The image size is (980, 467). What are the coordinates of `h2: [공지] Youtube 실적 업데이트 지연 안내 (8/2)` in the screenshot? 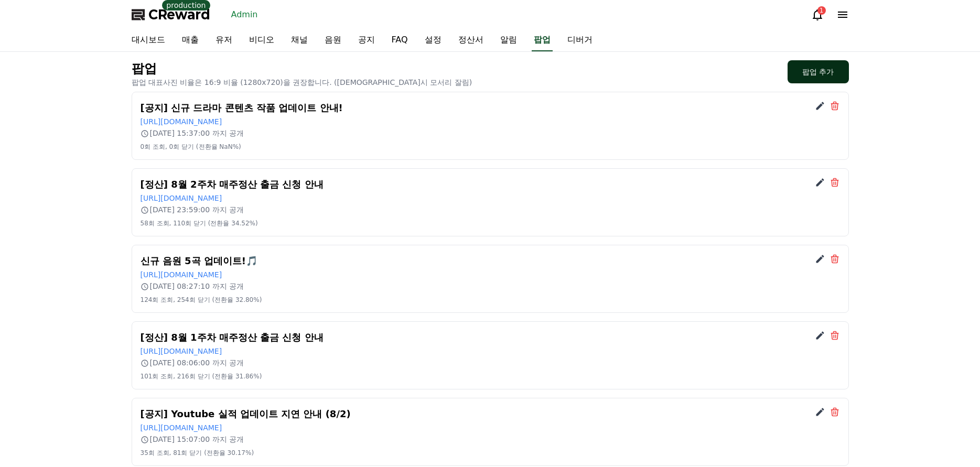 It's located at (490, 414).